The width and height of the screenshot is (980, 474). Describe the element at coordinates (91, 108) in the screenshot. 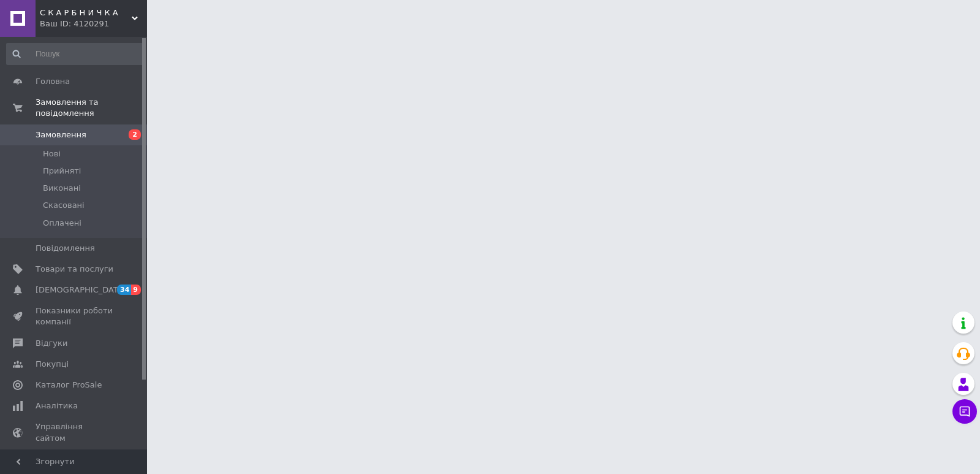

I see `span: Замовлення та повідомлення` at that location.